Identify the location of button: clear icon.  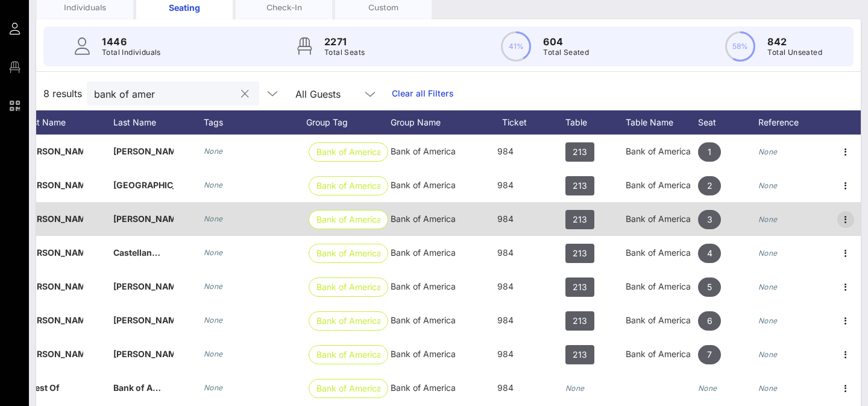
(245, 94).